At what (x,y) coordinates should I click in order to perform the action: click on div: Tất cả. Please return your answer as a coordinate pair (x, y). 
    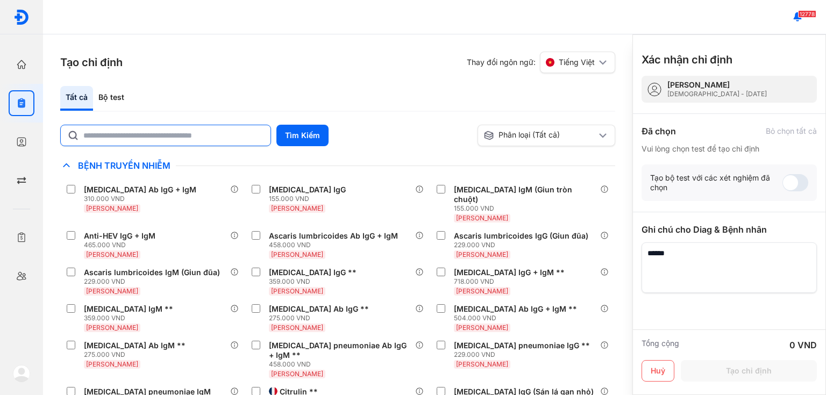
    Looking at the image, I should click on (76, 98).